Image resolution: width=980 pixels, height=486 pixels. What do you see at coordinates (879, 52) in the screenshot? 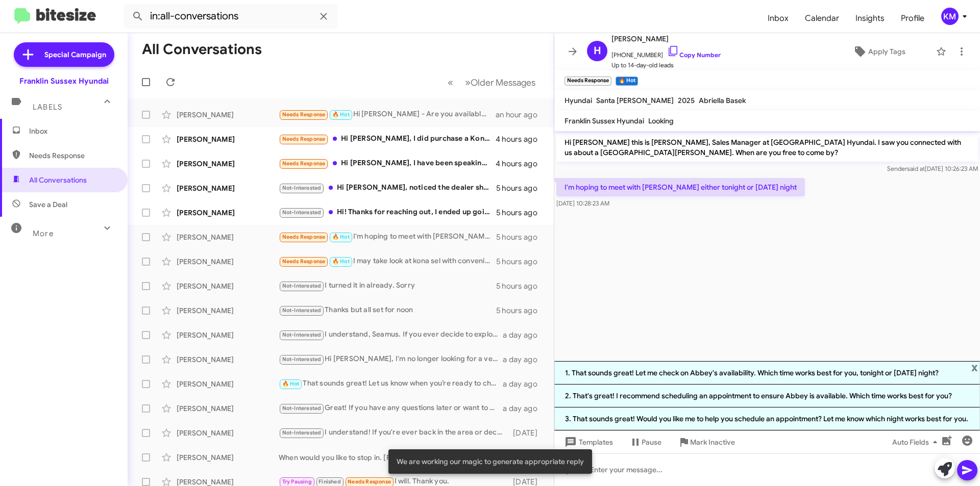
I see `button: Apply Tags` at bounding box center [879, 52].